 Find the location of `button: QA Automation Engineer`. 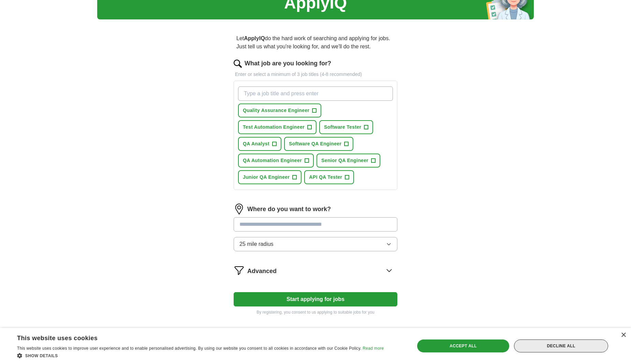

button: QA Automation Engineer is located at coordinates (276, 161).